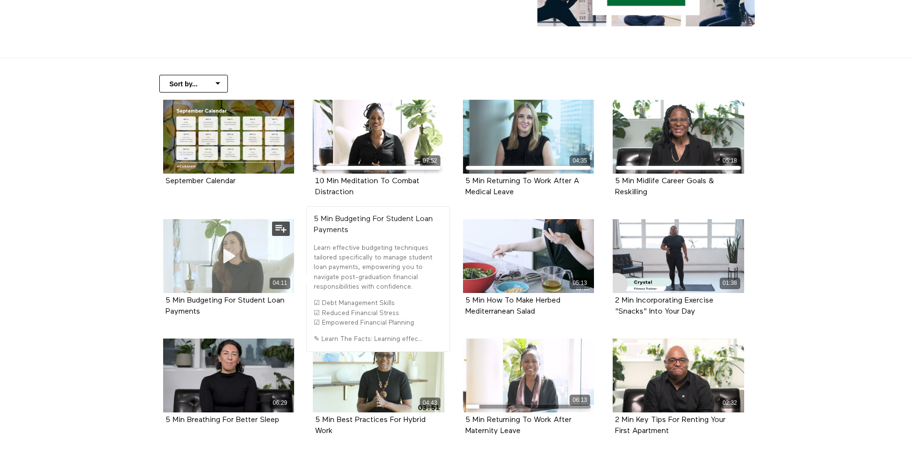 The image size is (914, 457). Describe the element at coordinates (430, 403) in the screenshot. I see `div: 04:43` at that location.